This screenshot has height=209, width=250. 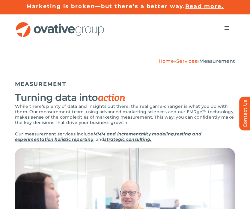 I want to click on nav: Menu, so click(x=227, y=28).